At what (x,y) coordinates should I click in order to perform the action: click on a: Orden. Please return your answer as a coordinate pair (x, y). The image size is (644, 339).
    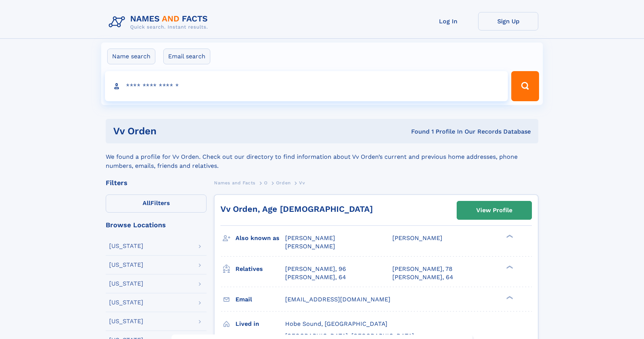
    Looking at the image, I should click on (283, 183).